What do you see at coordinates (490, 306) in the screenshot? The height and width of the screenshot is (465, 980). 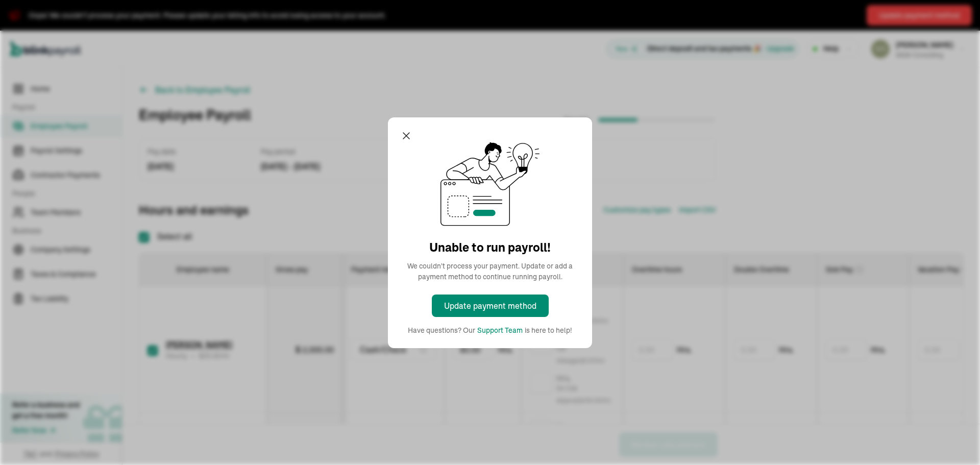 I see `div: Update payment method` at bounding box center [490, 306].